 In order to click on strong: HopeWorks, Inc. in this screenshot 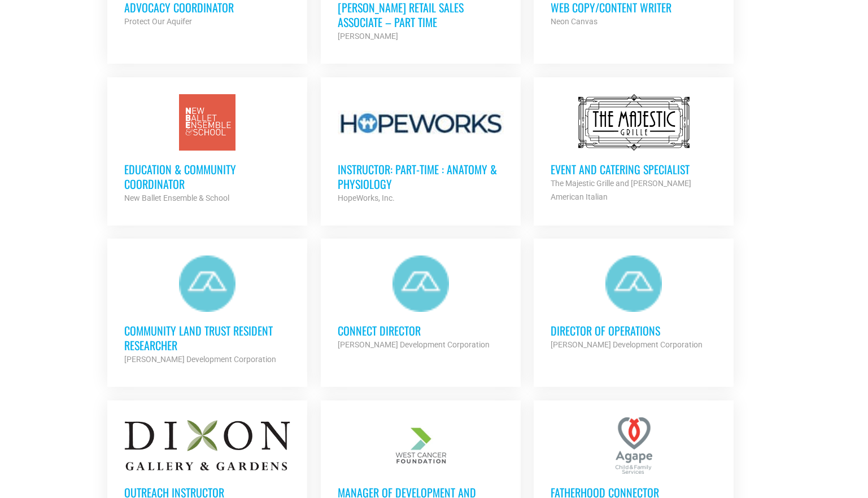, I will do `click(365, 198)`.